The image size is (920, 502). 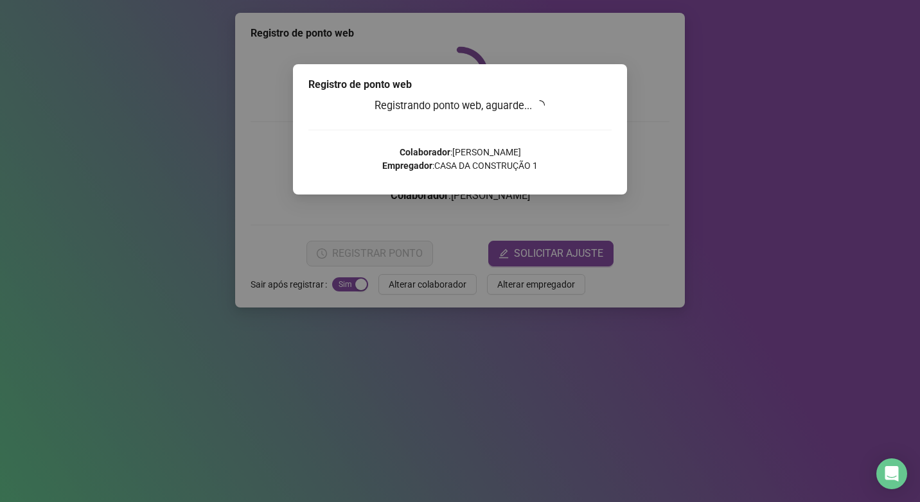 What do you see at coordinates (891, 474) in the screenshot?
I see `div: Open Intercom Messenger` at bounding box center [891, 474].